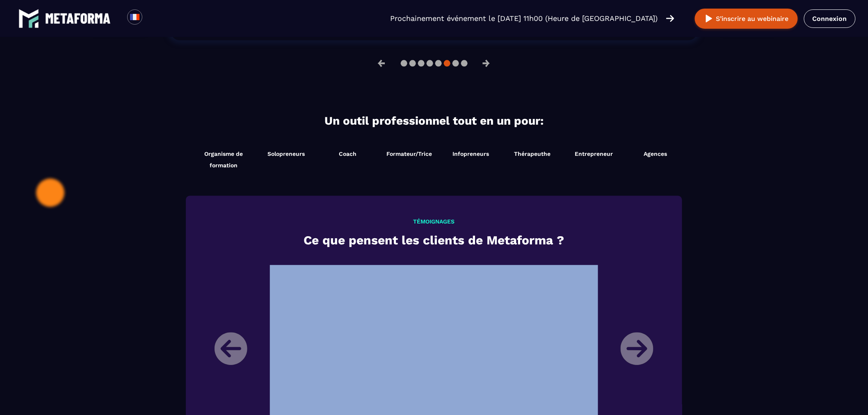 This screenshot has width=868, height=415. I want to click on img: fr, so click(134, 17).